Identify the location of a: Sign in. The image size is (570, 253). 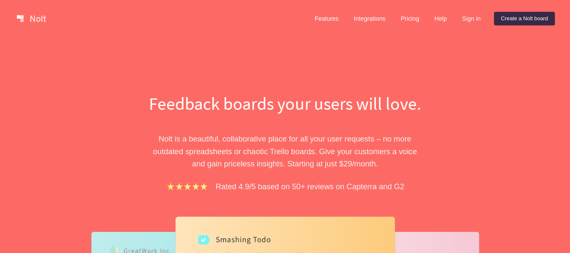
(471, 19).